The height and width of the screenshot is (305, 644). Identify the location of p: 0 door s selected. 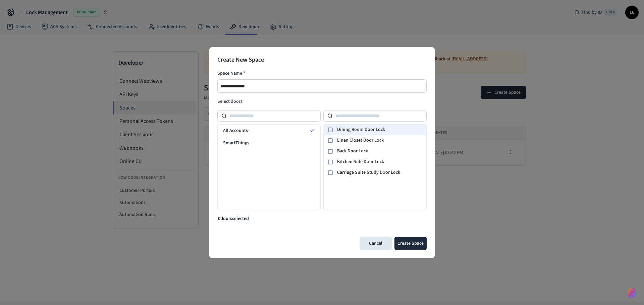
(322, 219).